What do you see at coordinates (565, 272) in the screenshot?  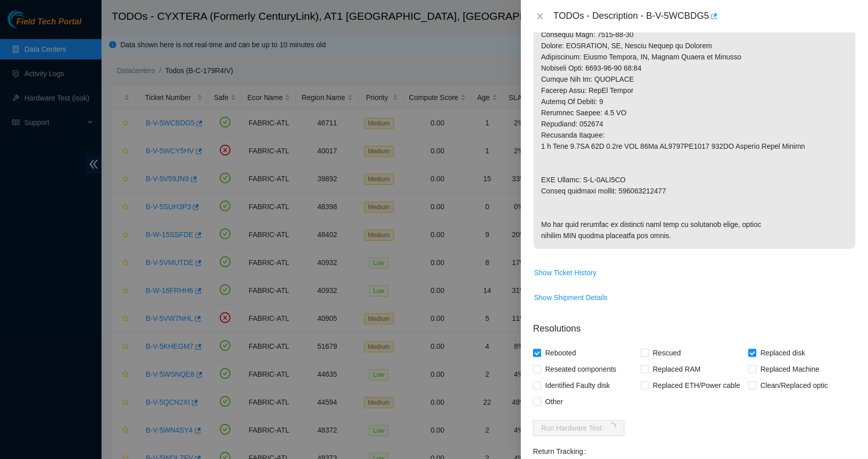 I see `button: Show Ticket History` at bounding box center [565, 272].